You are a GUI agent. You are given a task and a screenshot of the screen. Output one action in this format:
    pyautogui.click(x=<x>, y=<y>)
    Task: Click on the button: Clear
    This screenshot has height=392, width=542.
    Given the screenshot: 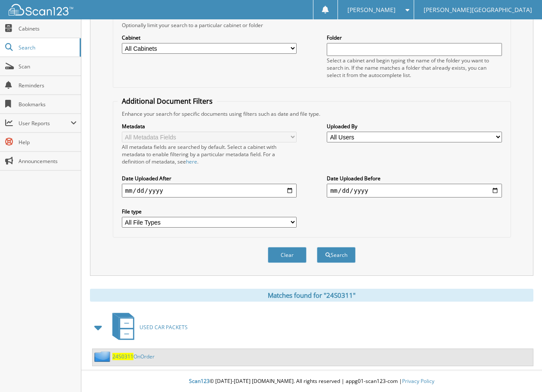 What is the action you would take?
    pyautogui.click(x=287, y=255)
    